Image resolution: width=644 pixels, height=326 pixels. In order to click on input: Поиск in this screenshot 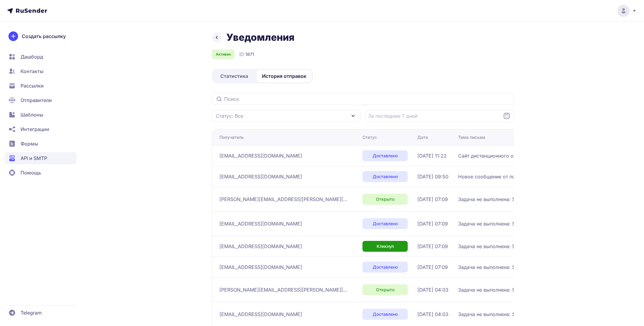, I will do `click(363, 99)`.